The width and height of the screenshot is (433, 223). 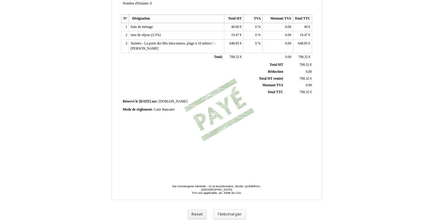 I want to click on td: 1, so click(x=125, y=27).